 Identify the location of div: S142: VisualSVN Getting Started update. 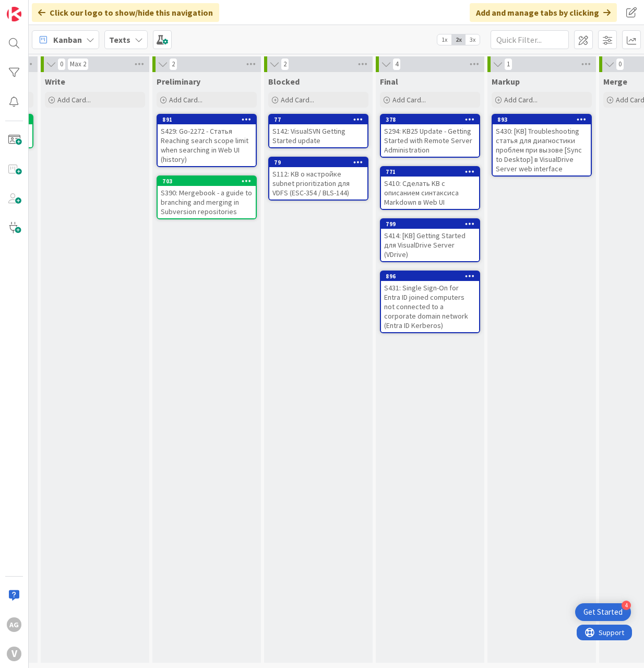
(318, 135).